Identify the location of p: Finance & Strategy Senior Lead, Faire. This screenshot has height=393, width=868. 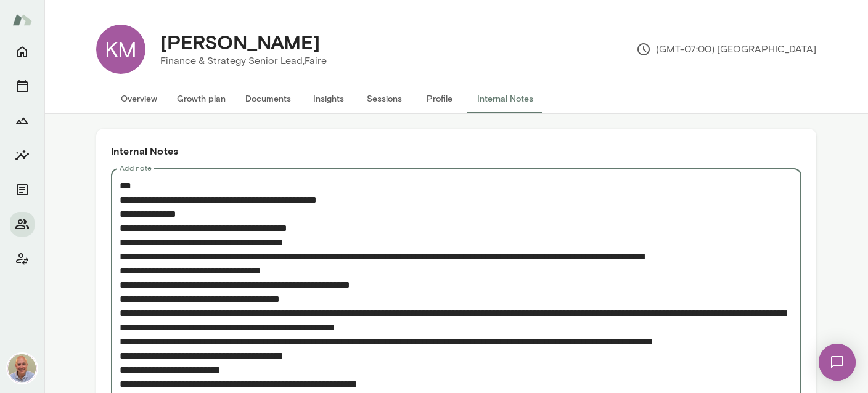
(243, 61).